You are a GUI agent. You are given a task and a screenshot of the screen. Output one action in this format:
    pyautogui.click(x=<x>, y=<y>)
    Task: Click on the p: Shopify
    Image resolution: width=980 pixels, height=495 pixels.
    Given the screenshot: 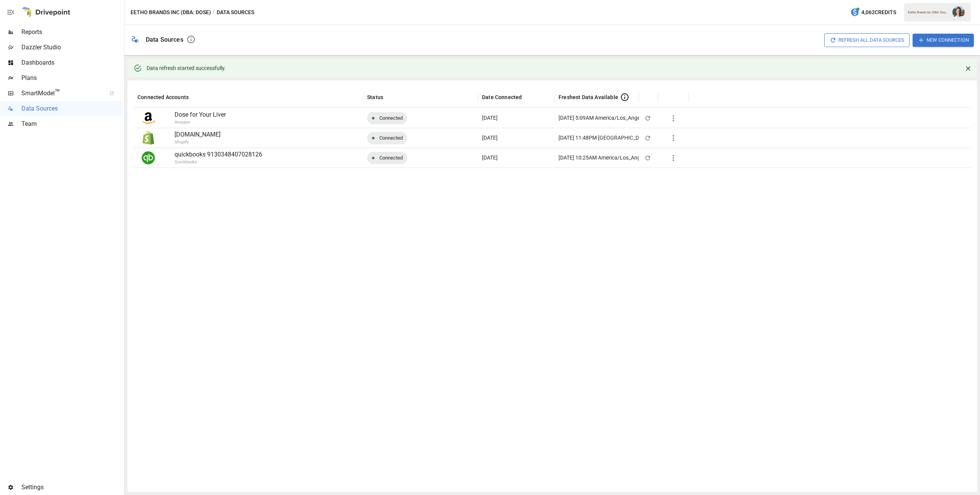 What is the action you would take?
    pyautogui.click(x=287, y=142)
    